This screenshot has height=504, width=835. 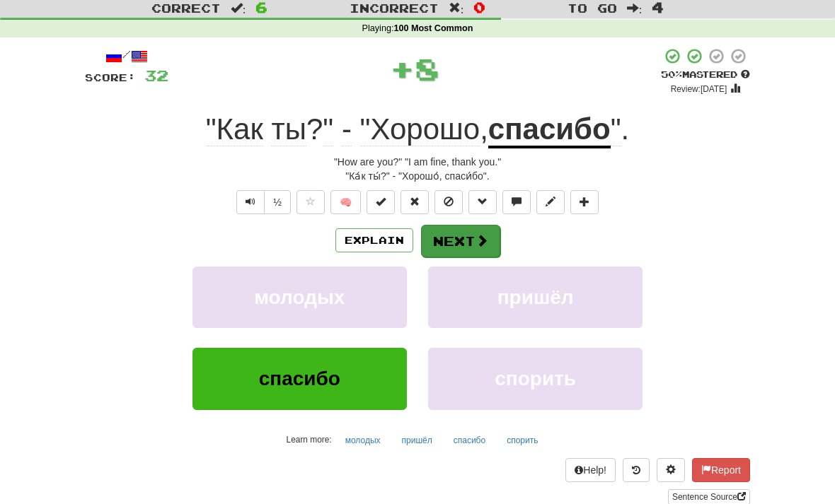 I want to click on button: Reset to 0% Mastered (alt+r), so click(x=415, y=202).